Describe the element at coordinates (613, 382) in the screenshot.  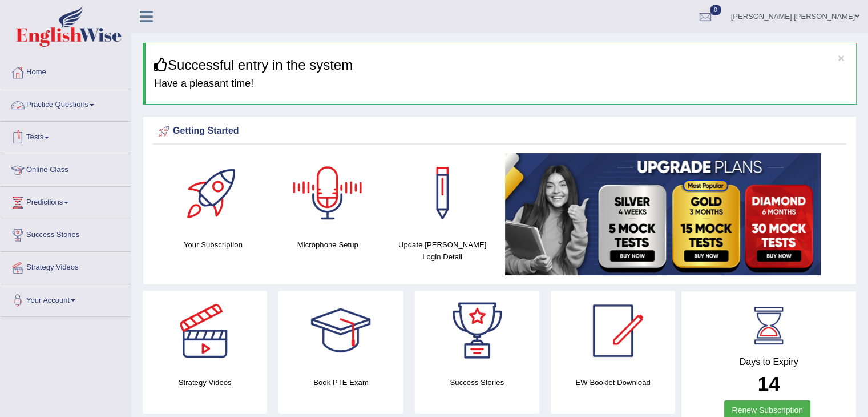
I see `h4: EW Booklet Download` at that location.